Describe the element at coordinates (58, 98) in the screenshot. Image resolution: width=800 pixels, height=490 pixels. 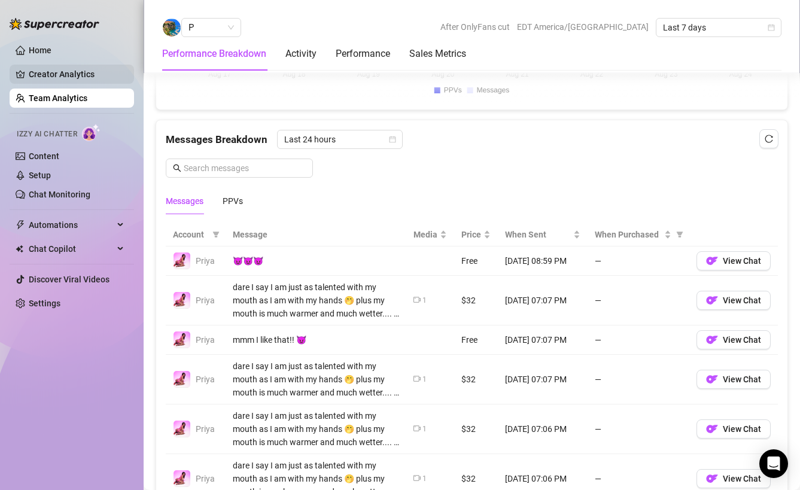
I see `a: Team Analytics` at that location.